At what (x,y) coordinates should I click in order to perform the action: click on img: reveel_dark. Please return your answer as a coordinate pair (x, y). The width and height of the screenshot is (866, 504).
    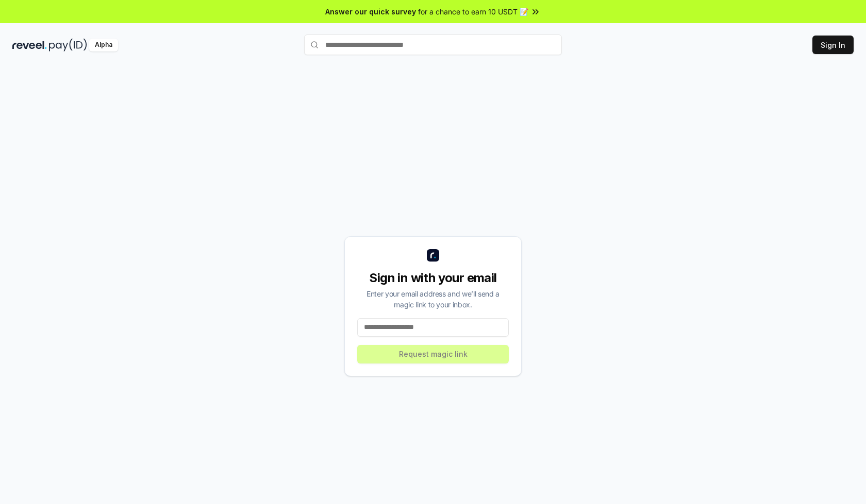
    Looking at the image, I should click on (29, 45).